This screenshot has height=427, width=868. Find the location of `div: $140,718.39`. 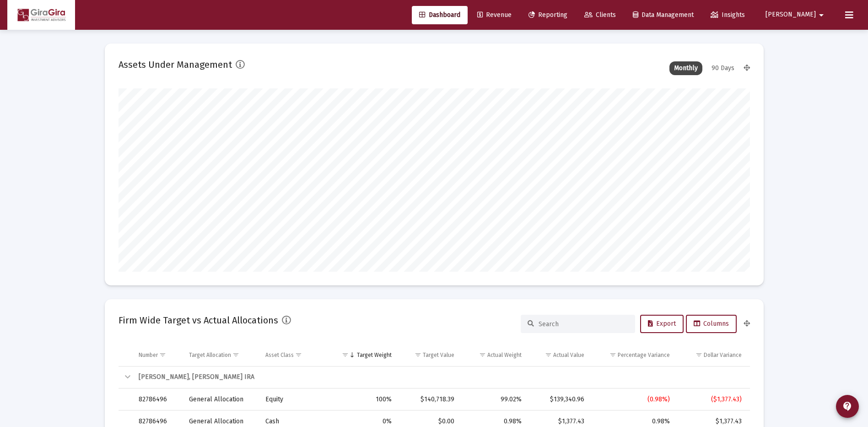

div: $140,718.39 is located at coordinates (429, 399).